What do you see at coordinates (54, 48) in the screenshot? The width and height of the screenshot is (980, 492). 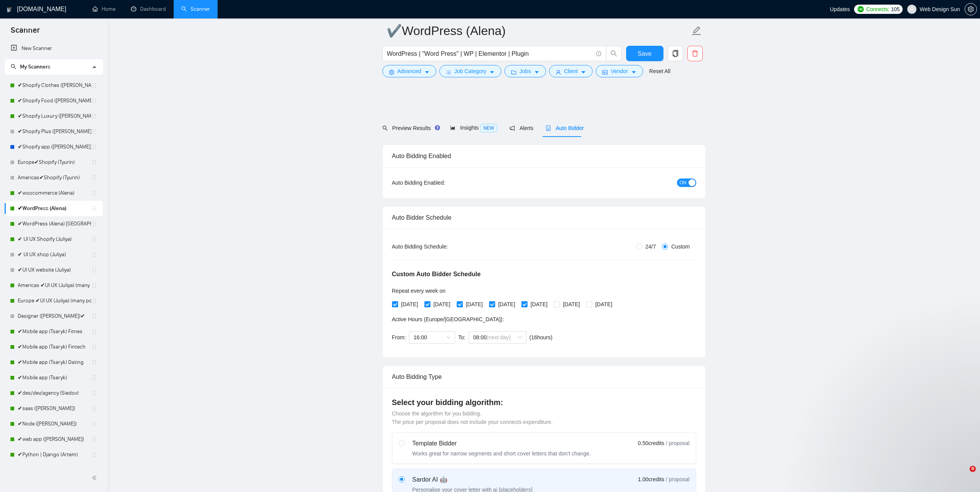 I see `a: New Scanner` at bounding box center [54, 48].